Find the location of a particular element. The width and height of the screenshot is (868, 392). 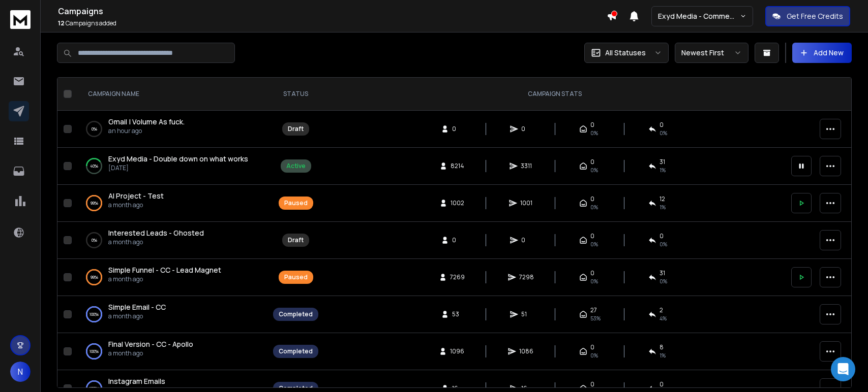

button: Add New is located at coordinates (822, 53).